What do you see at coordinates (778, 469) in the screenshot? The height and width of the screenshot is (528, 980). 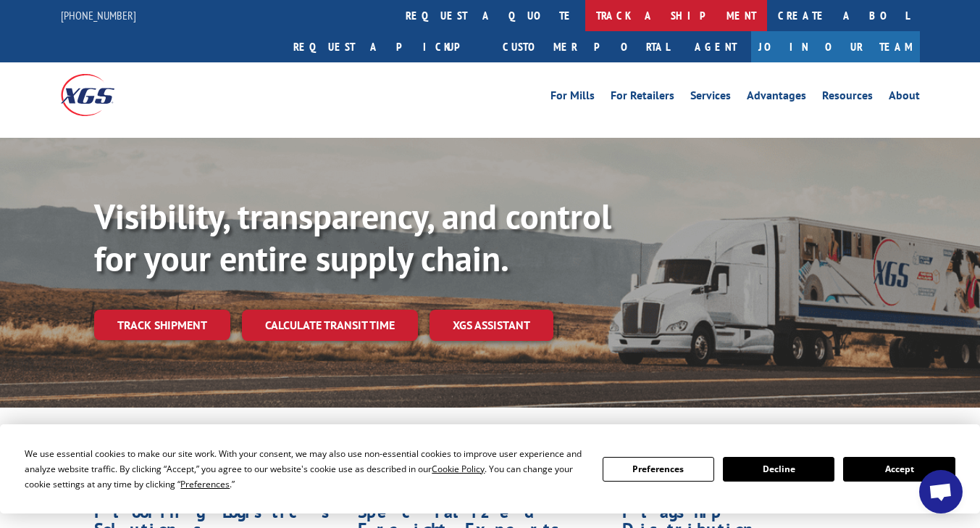 I see `button: Decline` at bounding box center [778, 469].